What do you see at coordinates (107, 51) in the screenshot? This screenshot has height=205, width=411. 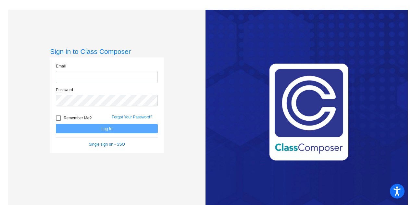 I see `h3: Sign in to Class Composer` at bounding box center [107, 51].